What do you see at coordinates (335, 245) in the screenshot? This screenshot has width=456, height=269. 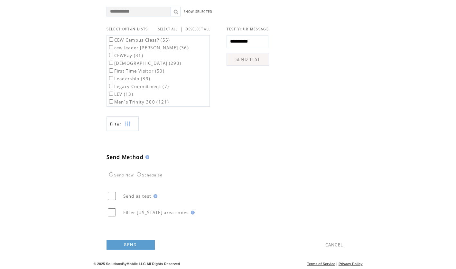 I see `a: CANCEL` at bounding box center [335, 245].